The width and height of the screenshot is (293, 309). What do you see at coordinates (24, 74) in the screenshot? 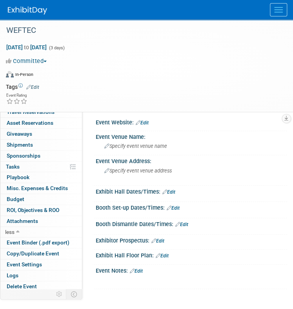
I see `div: In-Person` at bounding box center [24, 74].